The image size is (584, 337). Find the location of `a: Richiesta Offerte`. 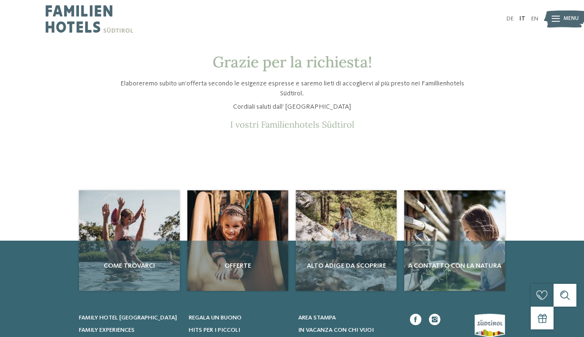

a: Richiesta Offerte is located at coordinates (238, 241).